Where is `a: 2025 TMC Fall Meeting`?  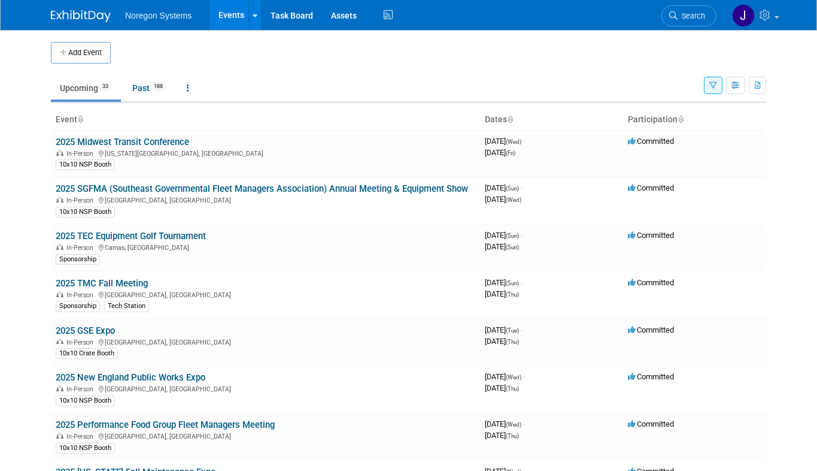 a: 2025 TMC Fall Meeting is located at coordinates (102, 283).